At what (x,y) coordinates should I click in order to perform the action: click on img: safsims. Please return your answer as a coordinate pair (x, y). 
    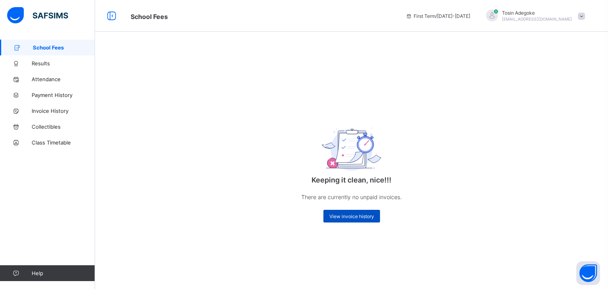
    Looking at the image, I should click on (38, 15).